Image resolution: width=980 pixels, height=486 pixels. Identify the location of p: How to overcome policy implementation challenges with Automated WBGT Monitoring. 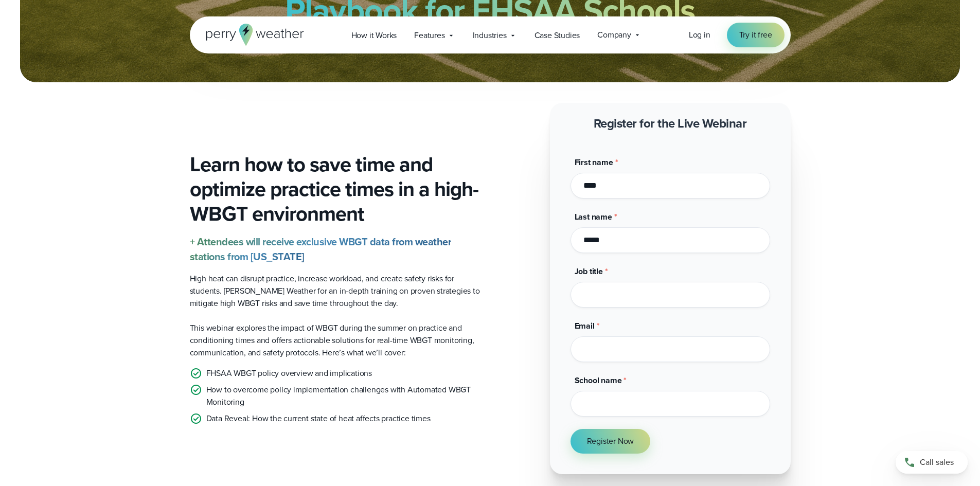
(344, 396).